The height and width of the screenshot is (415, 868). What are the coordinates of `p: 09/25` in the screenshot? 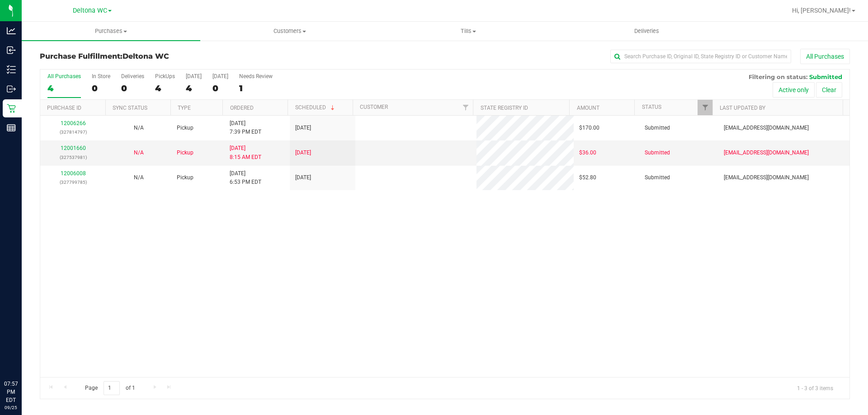 It's located at (11, 407).